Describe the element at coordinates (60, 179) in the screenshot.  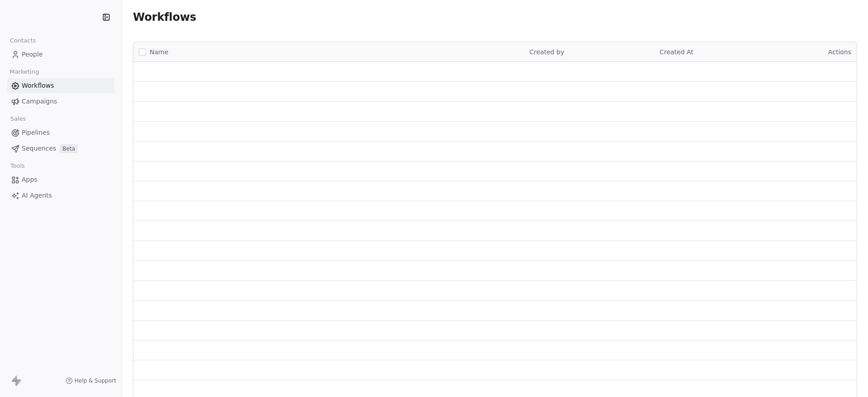
I see `a: Apps` at that location.